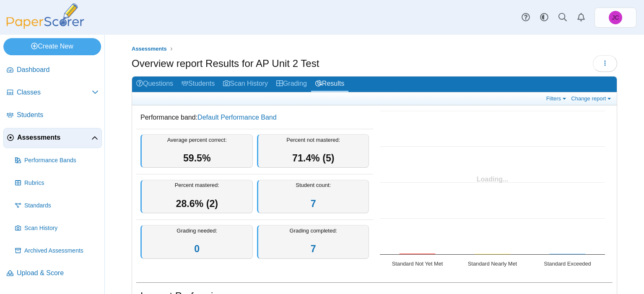  What do you see at coordinates (494, 190) in the screenshot?
I see `div: Chart. Highcharts interactive chart.` at bounding box center [494, 190].